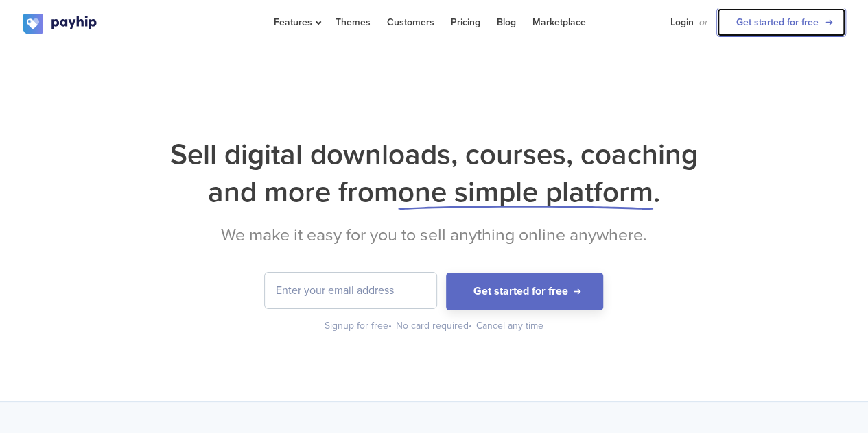 This screenshot has width=868, height=433. Describe the element at coordinates (434, 326) in the screenshot. I see `div: No card required` at that location.